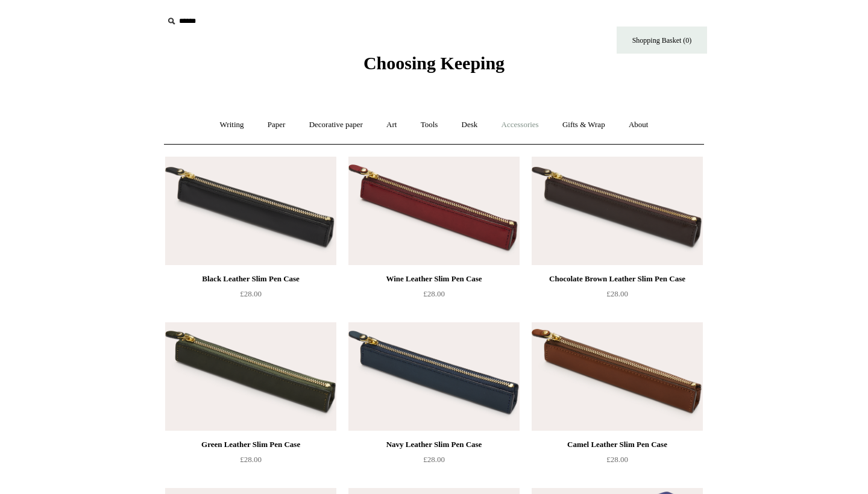 Image resolution: width=868 pixels, height=494 pixels. Describe the element at coordinates (662, 40) in the screenshot. I see `a: Shopping Basket (0)` at that location.